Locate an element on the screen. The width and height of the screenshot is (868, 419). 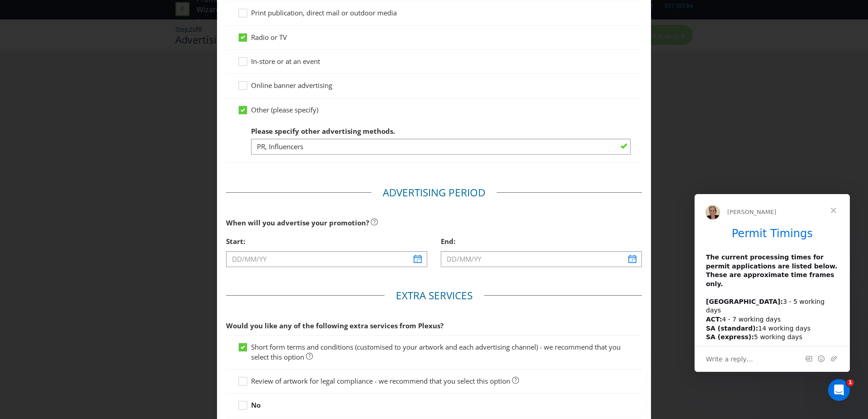
strong: No is located at coordinates (255, 405).